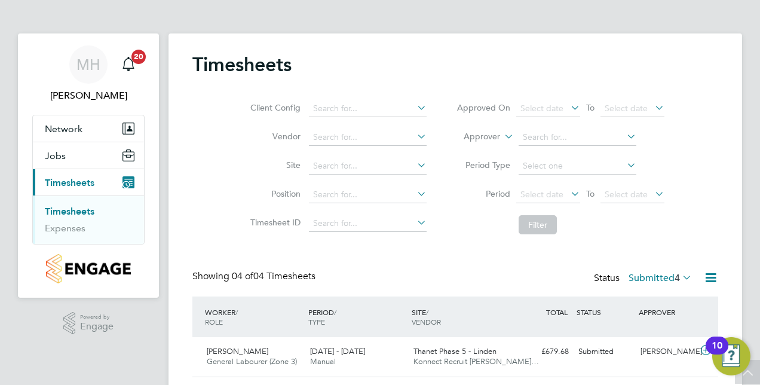 The width and height of the screenshot is (760, 385). What do you see at coordinates (323, 361) in the screenshot?
I see `span: Manual` at bounding box center [323, 361].